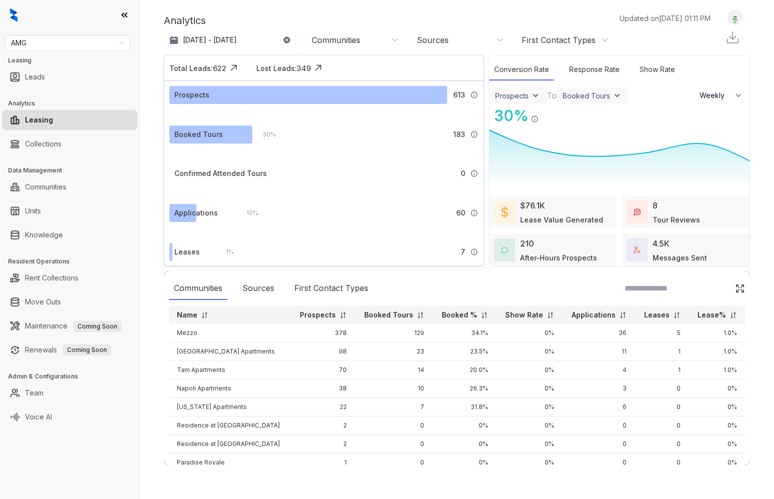  What do you see at coordinates (198, 68) in the screenshot?
I see `div: Total Leads: 622` at bounding box center [198, 68].